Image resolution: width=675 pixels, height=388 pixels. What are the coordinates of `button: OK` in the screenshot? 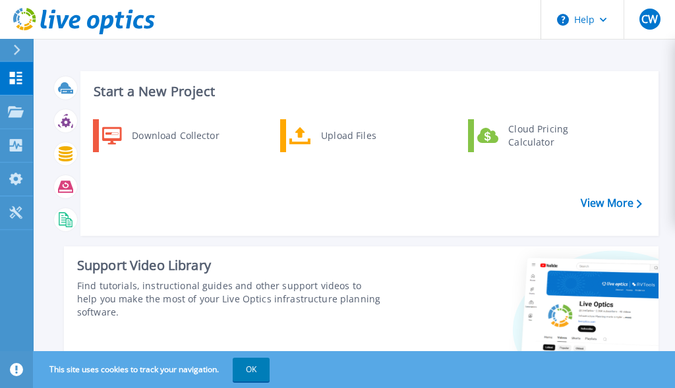 It's located at (251, 370).